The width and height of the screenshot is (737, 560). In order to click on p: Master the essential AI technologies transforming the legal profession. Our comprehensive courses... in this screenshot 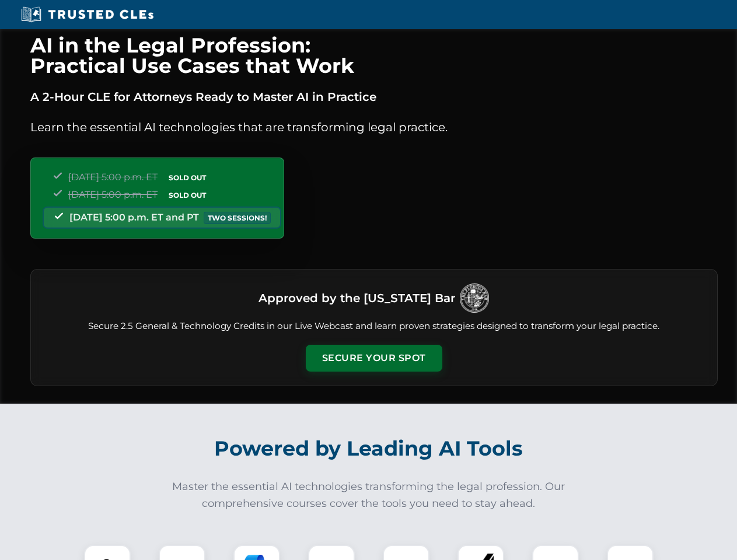, I will do `click(369, 495)`.